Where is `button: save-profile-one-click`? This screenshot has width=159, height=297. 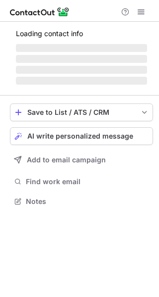 button: save-profile-one-click is located at coordinates (81, 113).